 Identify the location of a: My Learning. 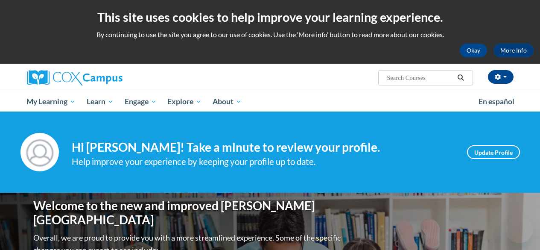
(51, 102).